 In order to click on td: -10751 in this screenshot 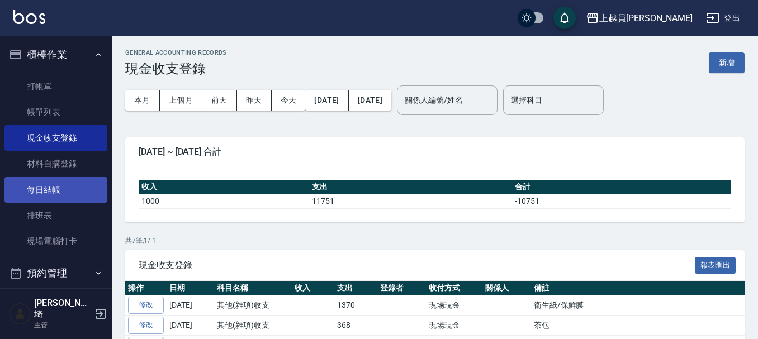, I will do `click(622, 201)`.